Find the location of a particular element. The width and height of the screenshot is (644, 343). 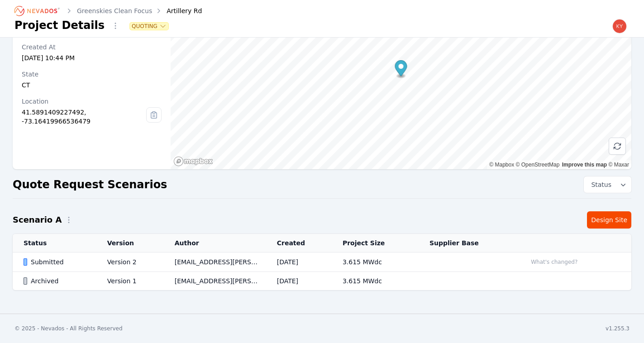

div: State is located at coordinates (91, 74).